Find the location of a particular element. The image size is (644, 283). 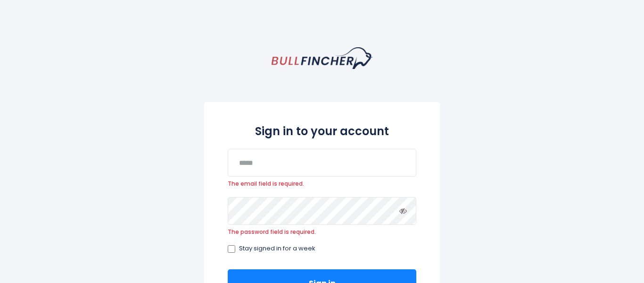

span: Stay signed in for a week is located at coordinates (277, 249).